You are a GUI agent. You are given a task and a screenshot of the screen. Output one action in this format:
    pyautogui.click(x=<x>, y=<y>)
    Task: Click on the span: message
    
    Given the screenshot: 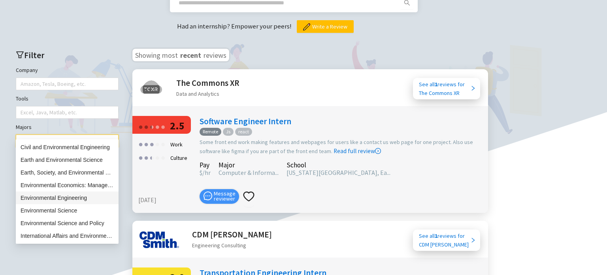 What is the action you would take?
    pyautogui.click(x=208, y=196)
    